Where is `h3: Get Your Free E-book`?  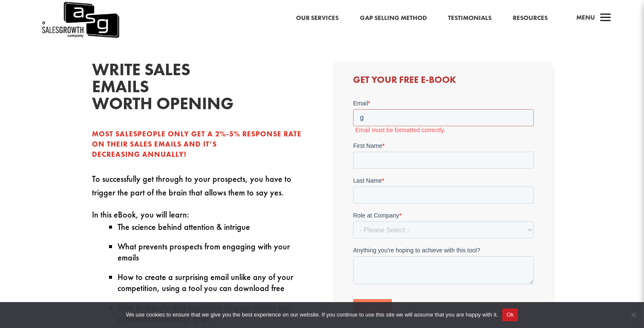
h3: Get Your Free E-book is located at coordinates (443, 82).